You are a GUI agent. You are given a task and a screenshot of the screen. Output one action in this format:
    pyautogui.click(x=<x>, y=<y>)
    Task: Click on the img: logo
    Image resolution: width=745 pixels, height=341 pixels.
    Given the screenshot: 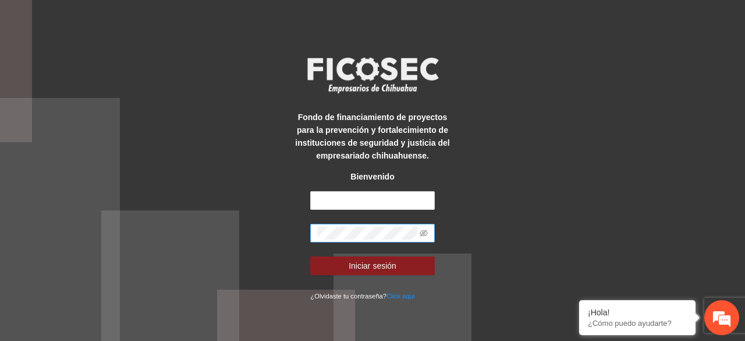 What is the action you would take?
    pyautogui.click(x=373, y=75)
    